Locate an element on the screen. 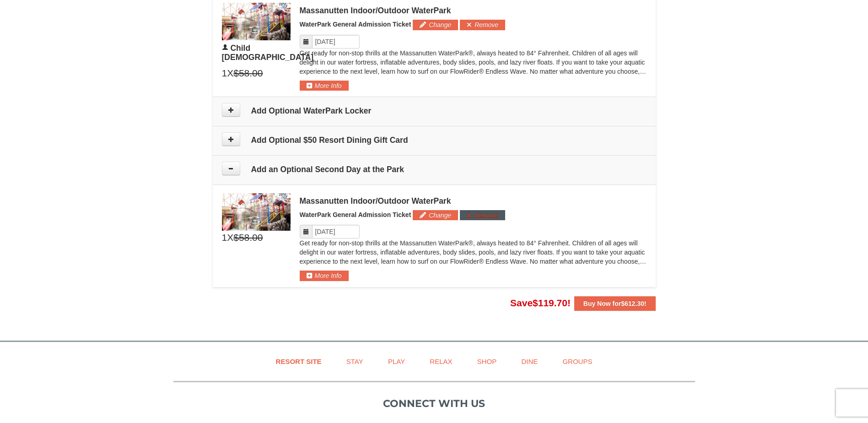 This screenshot has width=868, height=423. span: Save ! is located at coordinates (541, 303).